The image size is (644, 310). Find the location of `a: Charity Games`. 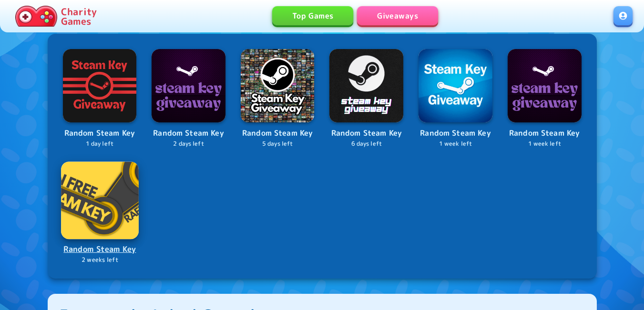

a: Charity Games is located at coordinates (56, 16).